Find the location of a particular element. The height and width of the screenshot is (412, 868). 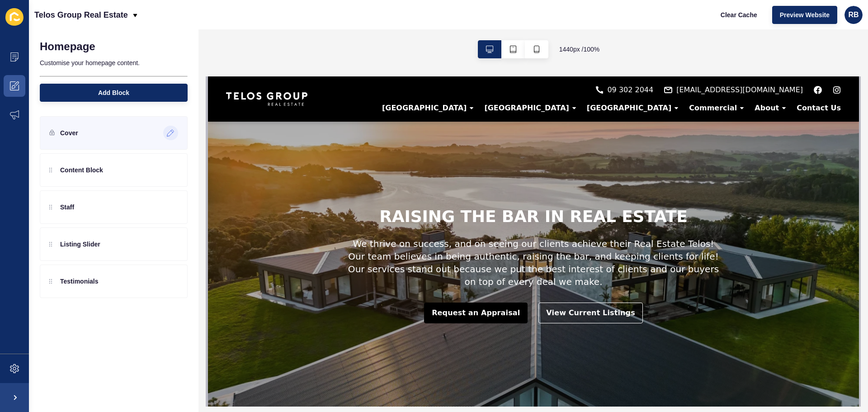

button: Add Block is located at coordinates (114, 92).